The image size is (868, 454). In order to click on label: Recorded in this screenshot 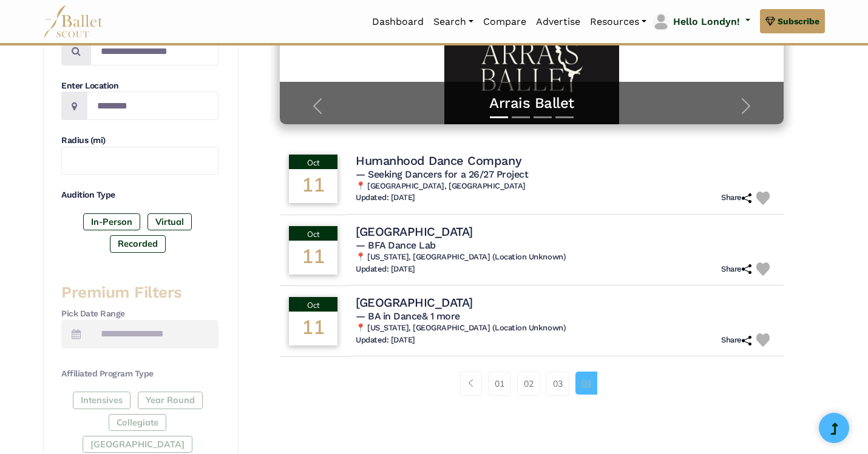, I will do `click(138, 244)`.